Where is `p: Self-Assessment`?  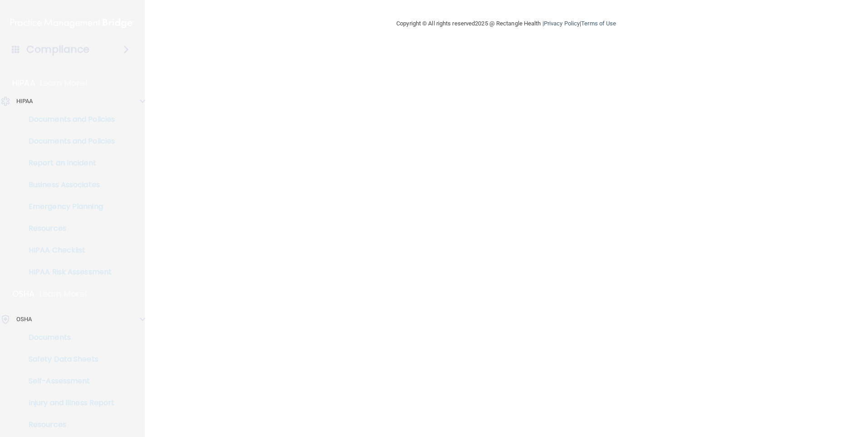
p: Self-Assessment is located at coordinates (68, 381).